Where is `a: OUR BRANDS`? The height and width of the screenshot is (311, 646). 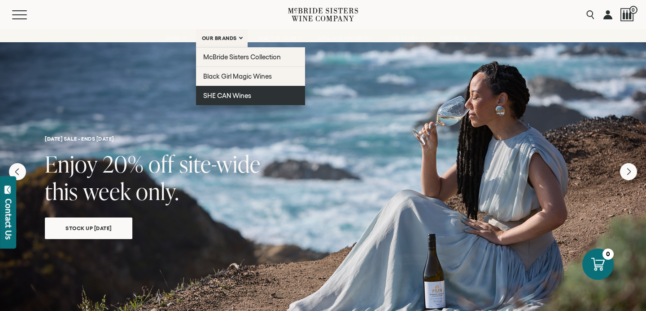 a: OUR BRANDS is located at coordinates (222, 38).